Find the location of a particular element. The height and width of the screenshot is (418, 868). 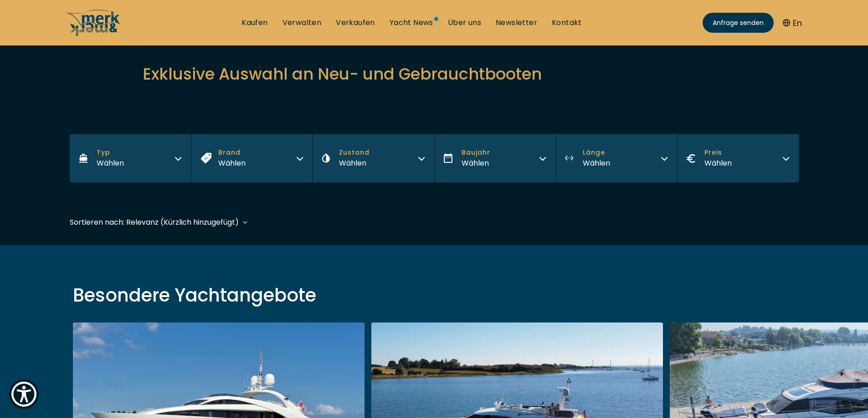

a: Verkaufen is located at coordinates (355, 22).